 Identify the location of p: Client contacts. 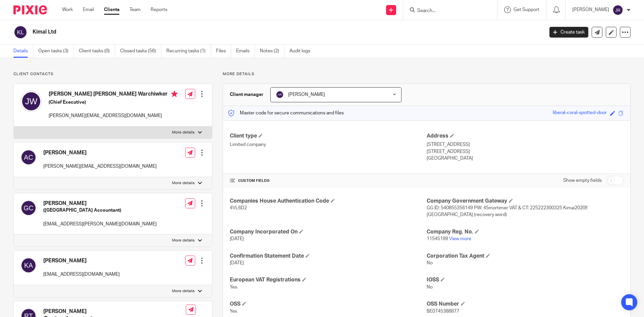
(113, 74).